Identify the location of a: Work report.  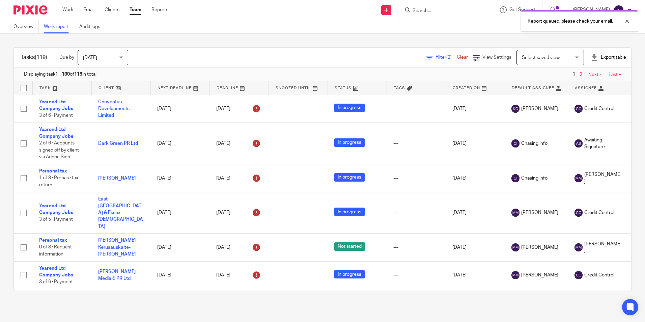
(59, 27).